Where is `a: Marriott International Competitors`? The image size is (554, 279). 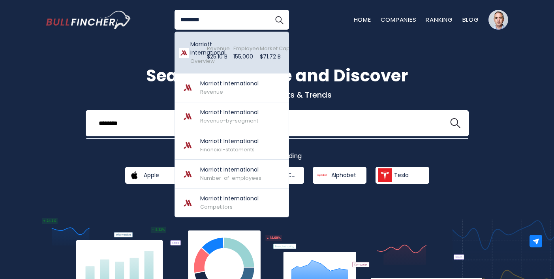
a: Marriott International Competitors is located at coordinates (232, 202).